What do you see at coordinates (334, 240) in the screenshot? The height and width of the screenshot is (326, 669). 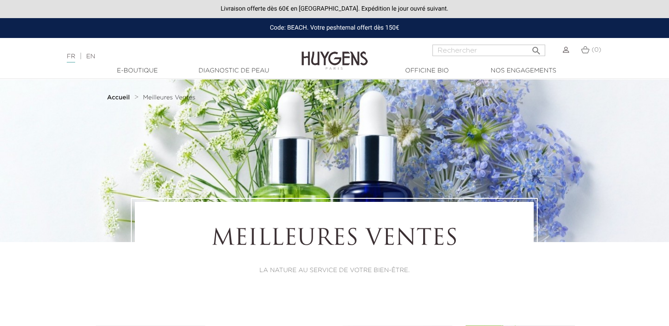 I see `h1: Meilleures Ventes` at bounding box center [334, 240].